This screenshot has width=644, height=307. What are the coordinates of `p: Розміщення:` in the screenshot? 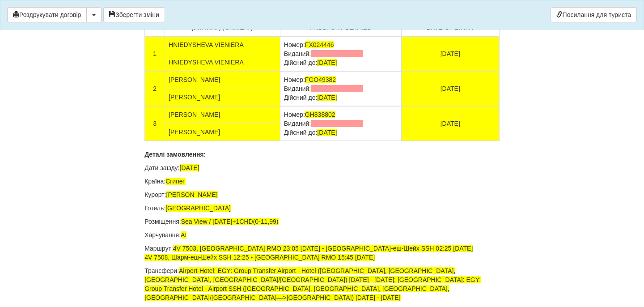 It's located at (322, 221).